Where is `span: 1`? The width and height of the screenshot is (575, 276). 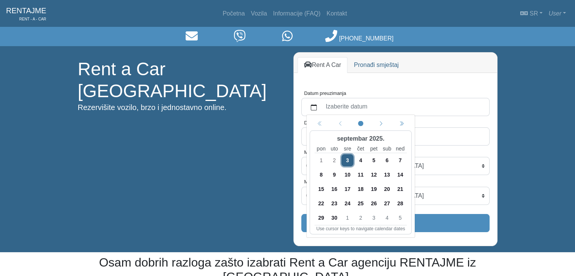
span: 1 is located at coordinates (347, 218).